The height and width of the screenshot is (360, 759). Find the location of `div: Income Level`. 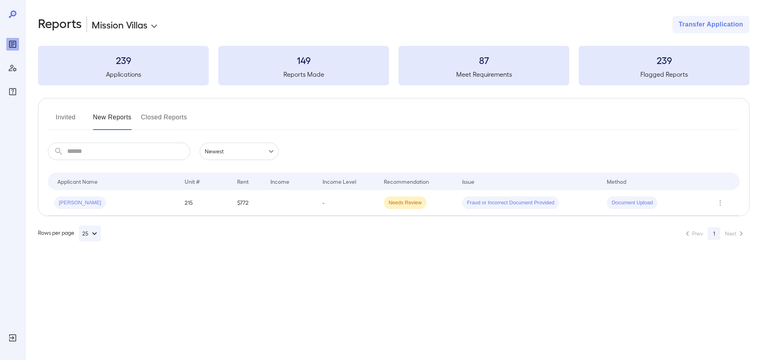

div: Income Level is located at coordinates (339, 181).